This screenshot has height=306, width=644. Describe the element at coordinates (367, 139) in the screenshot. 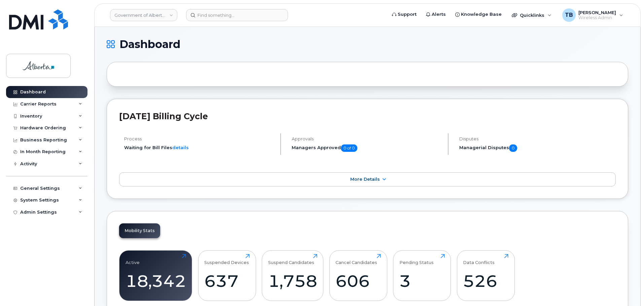

I see `h4: Approvals` at that location.